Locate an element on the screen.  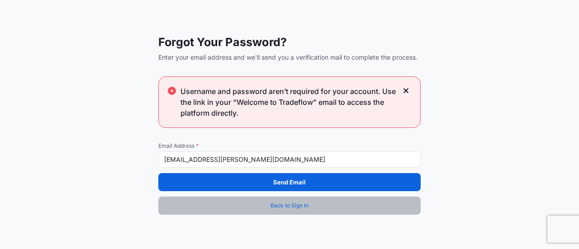
a: Back to Sign In is located at coordinates (289, 206).